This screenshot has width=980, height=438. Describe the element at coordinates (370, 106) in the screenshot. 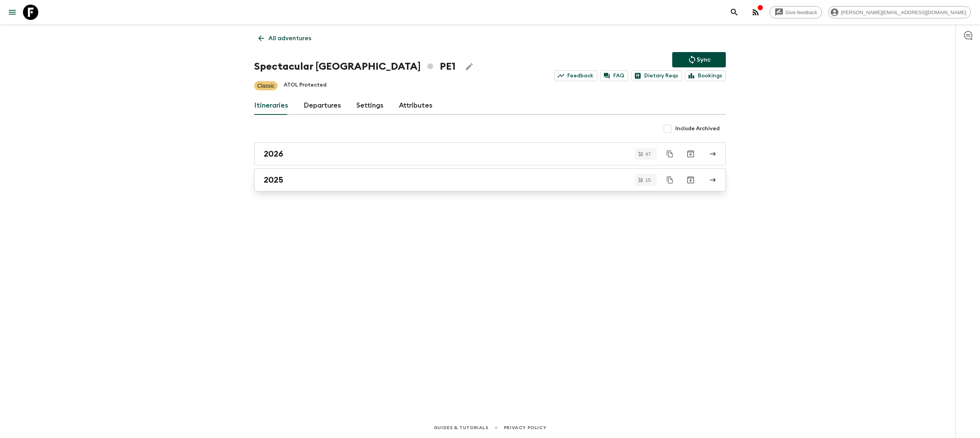

I see `a: Settings` at that location.